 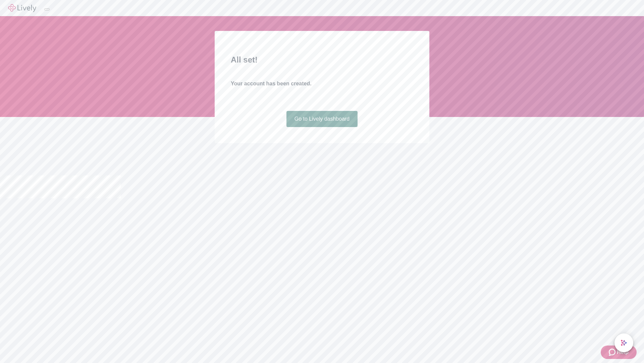 What do you see at coordinates (22, 8) in the screenshot?
I see `img: Lively` at bounding box center [22, 8].